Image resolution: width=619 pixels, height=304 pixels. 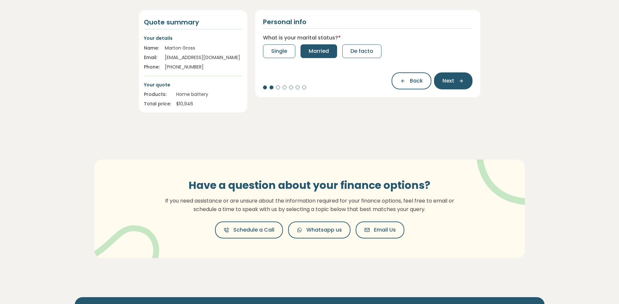 What do you see at coordinates (362, 51) in the screenshot?
I see `button: De facto` at bounding box center [362, 51].